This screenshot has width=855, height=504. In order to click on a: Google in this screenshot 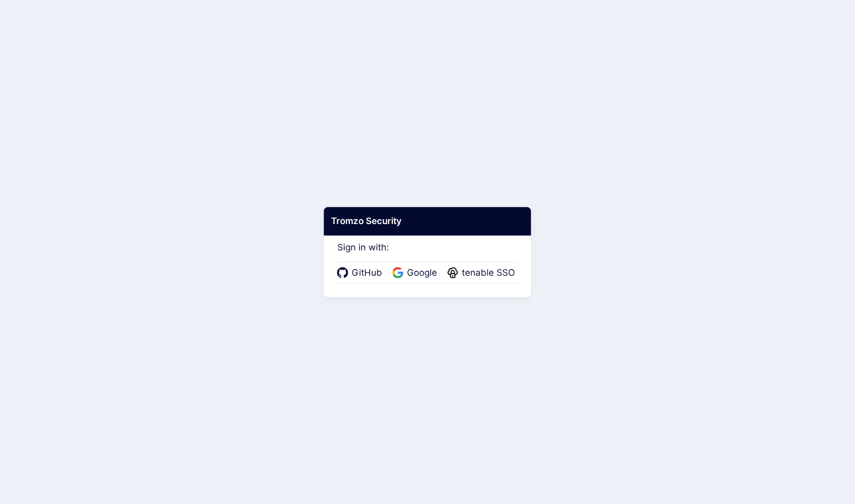, I will do `click(417, 273)`.